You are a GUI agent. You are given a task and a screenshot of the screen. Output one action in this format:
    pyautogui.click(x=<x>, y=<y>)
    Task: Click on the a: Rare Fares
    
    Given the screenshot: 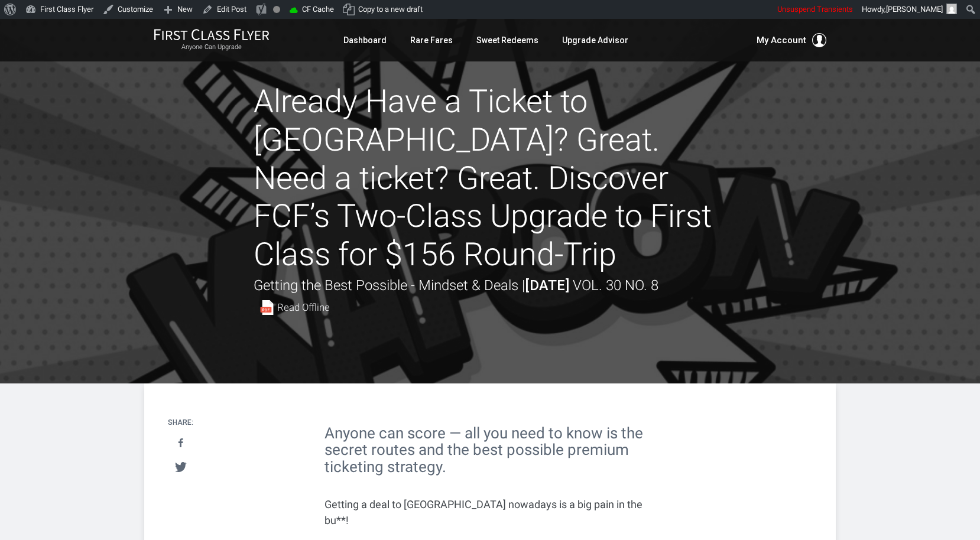 What is the action you would take?
    pyautogui.click(x=431, y=40)
    